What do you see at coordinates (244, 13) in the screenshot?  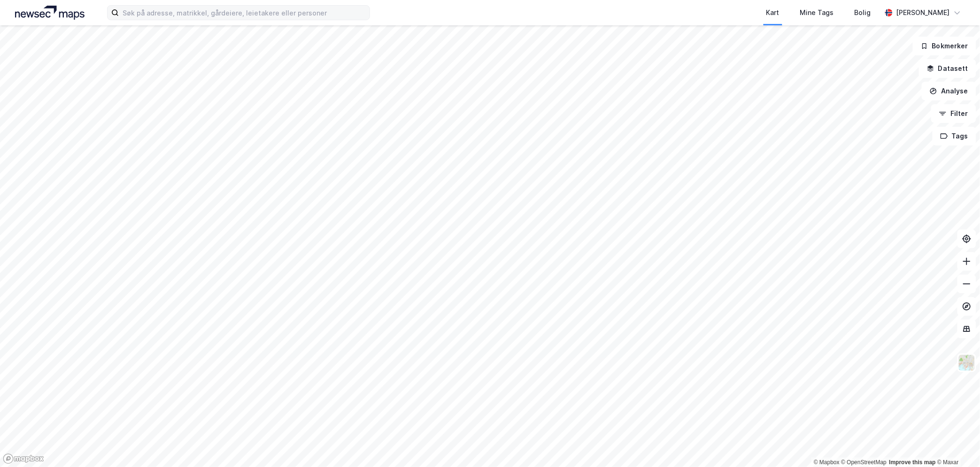 I see `input: Søk på adresse, matrikkel, gårdeiere, leietakere eller personer` at bounding box center [244, 13].